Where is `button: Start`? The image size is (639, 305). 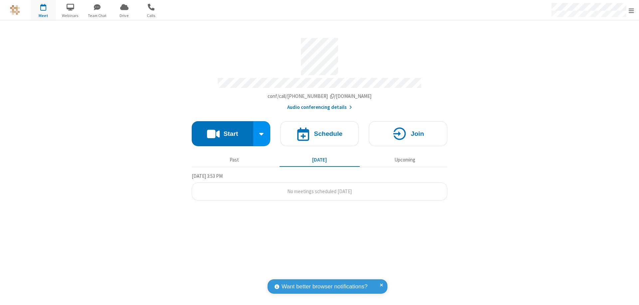
button: Start is located at coordinates (222, 133).